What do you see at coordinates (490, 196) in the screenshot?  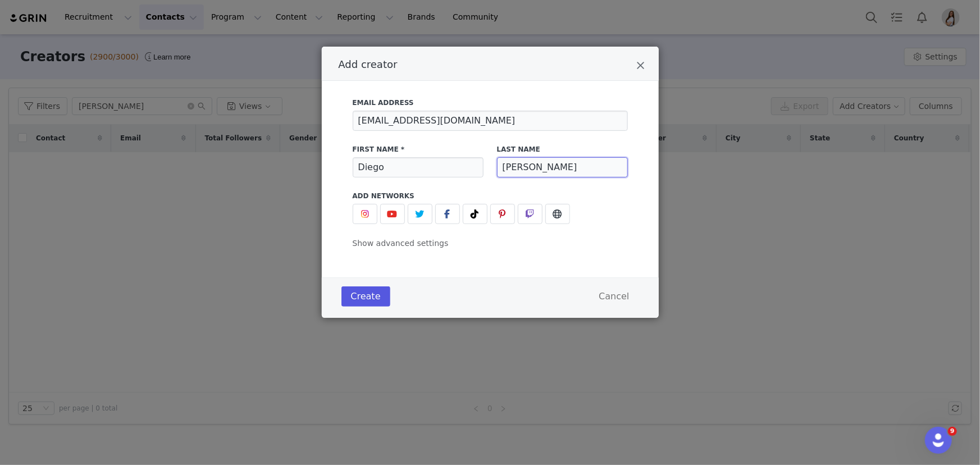 I see `label: Add Networks` at bounding box center [490, 196].